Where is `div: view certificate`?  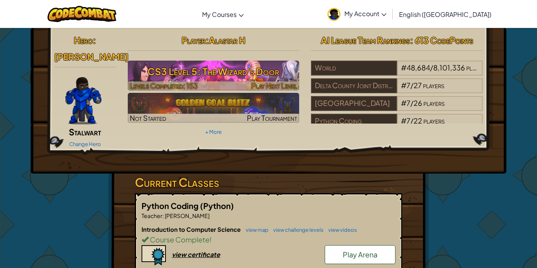
div: view certificate is located at coordinates (196, 254).